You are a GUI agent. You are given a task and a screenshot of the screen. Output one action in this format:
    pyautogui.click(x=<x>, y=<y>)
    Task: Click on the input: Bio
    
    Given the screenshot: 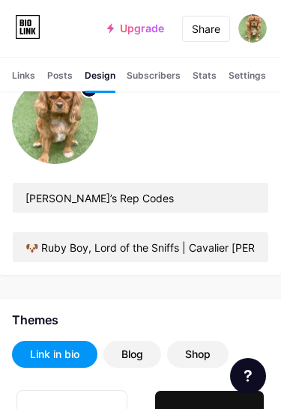 What is the action you would take?
    pyautogui.click(x=140, y=247)
    